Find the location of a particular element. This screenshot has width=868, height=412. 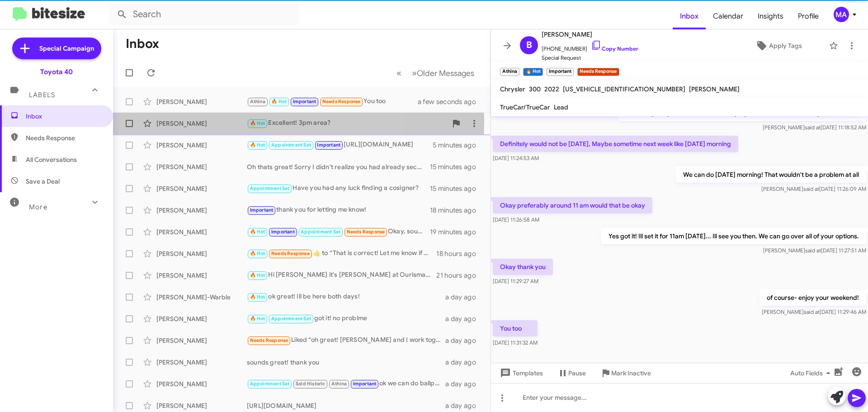

span: Chrysler is located at coordinates (513, 89).